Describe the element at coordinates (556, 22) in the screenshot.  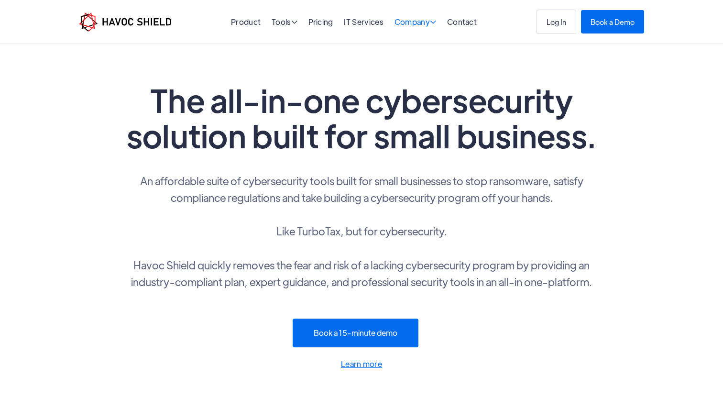
I see `a: Log In` at that location.